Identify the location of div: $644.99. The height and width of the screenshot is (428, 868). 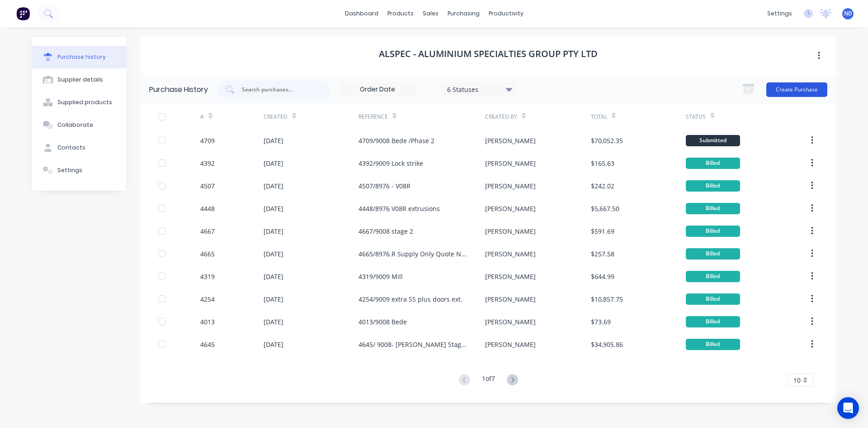
(603, 276).